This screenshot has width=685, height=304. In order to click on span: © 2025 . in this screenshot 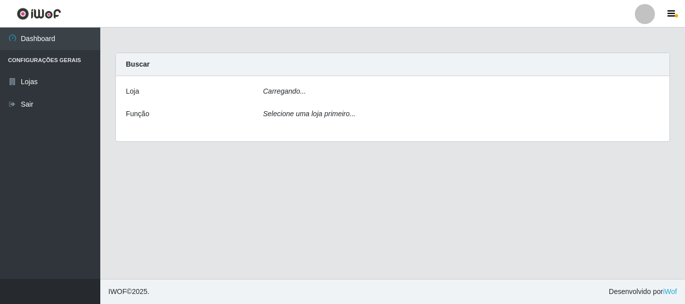, I will do `click(129, 292)`.